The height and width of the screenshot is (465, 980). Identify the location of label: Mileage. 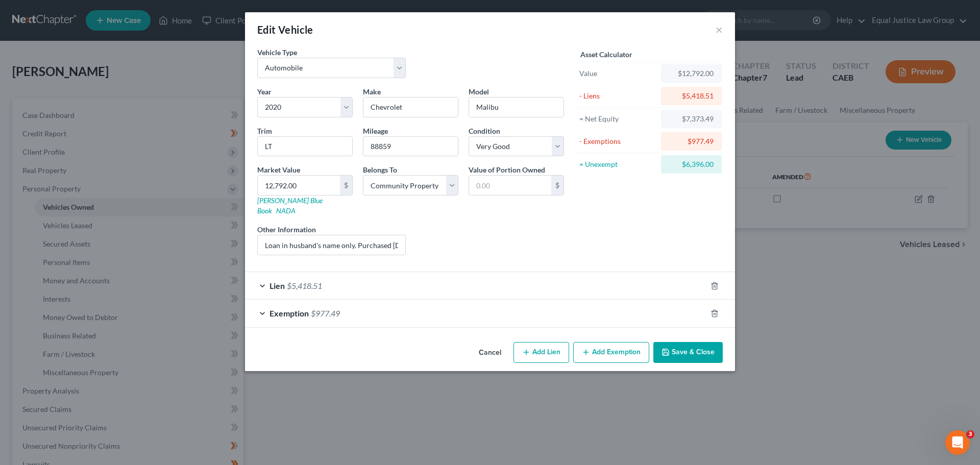
(375, 131).